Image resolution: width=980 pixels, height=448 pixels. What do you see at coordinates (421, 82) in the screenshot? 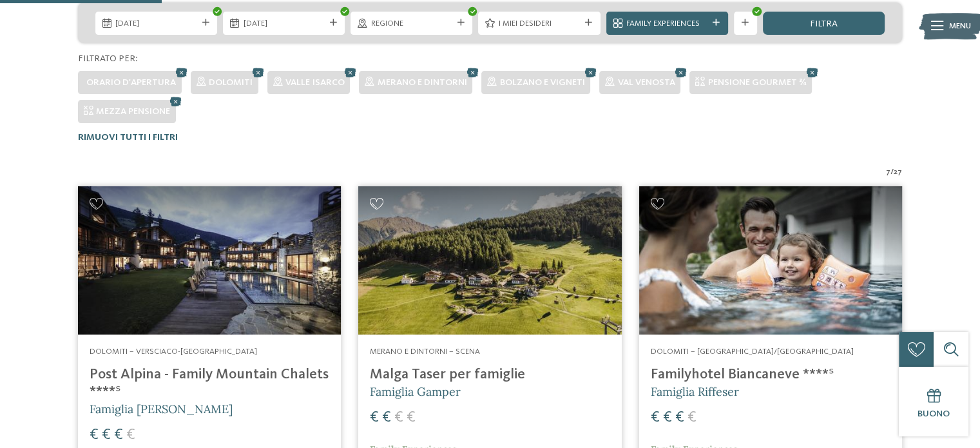
I see `span: Merano e dintorni` at bounding box center [421, 82].